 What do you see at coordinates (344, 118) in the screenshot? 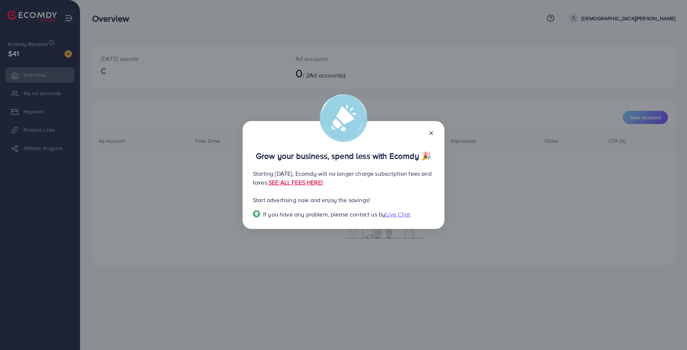
I see `img: alert` at bounding box center [344, 118].